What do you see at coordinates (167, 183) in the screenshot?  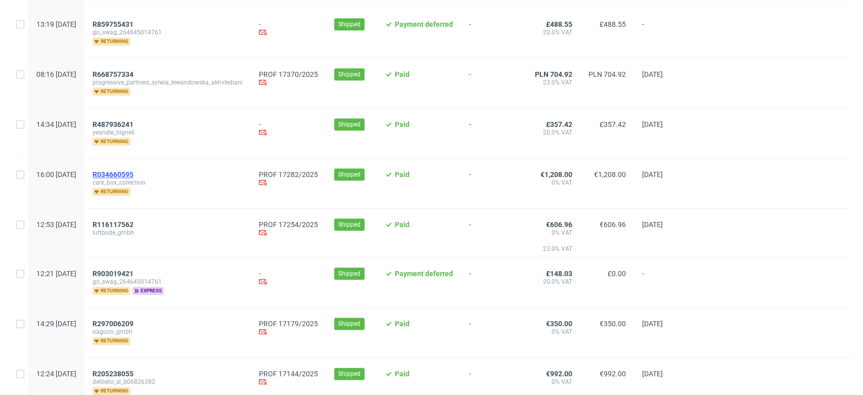 I see `span: care_box_collection` at bounding box center [167, 183].